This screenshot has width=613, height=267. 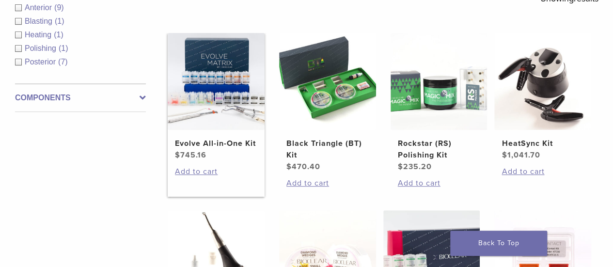 What do you see at coordinates (41, 62) in the screenshot?
I see `span: Posterior` at bounding box center [41, 62].